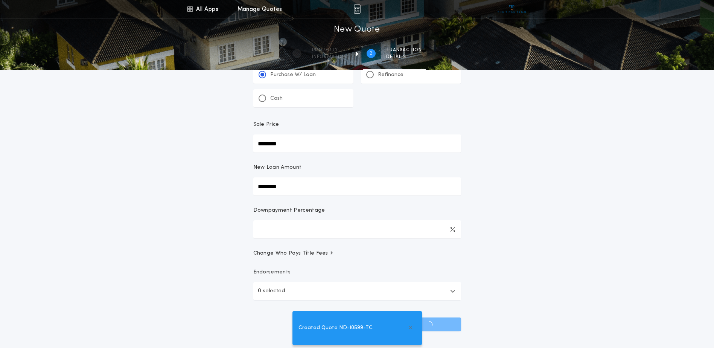  I want to click on button: Change Who Pays Title Fees, so click(357, 253).